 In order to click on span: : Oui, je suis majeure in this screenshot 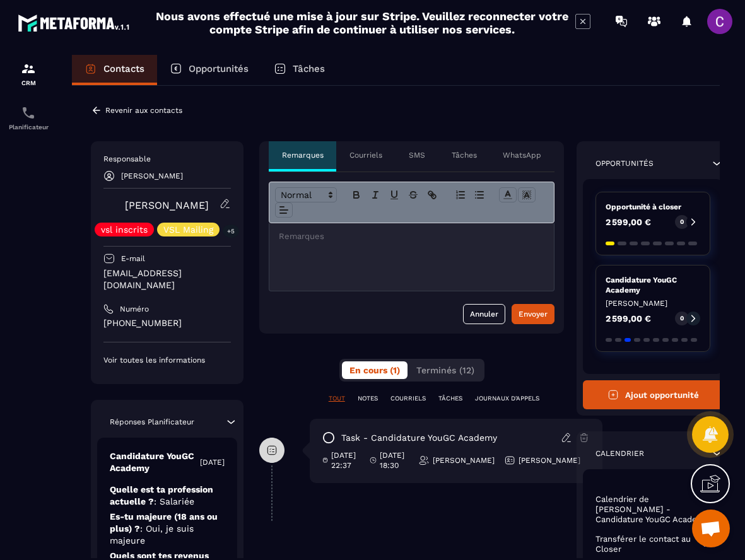, I will do `click(151, 535)`.